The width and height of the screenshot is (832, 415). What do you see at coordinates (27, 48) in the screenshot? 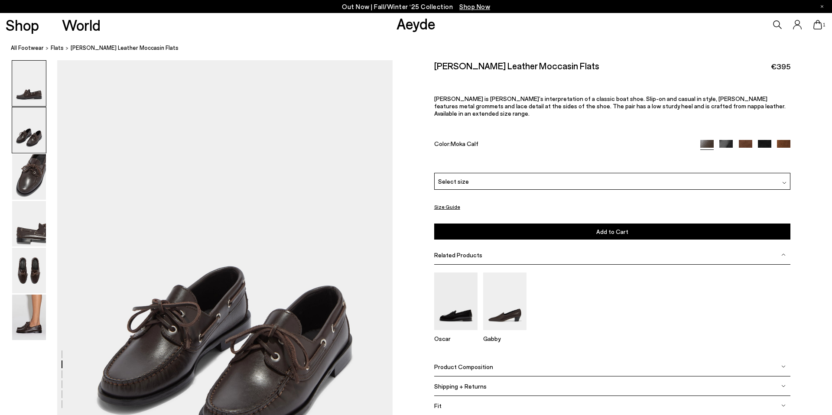
I see `a: All Footwear` at bounding box center [27, 48].